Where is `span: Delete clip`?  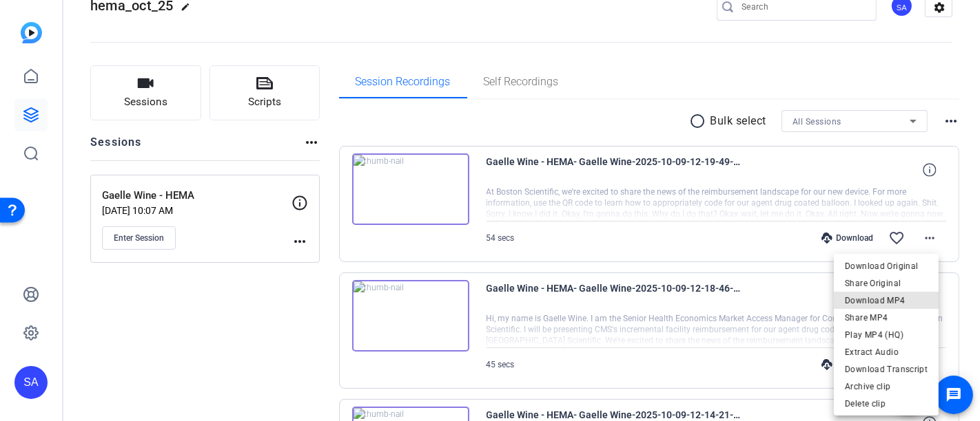
span: Delete clip is located at coordinates (886, 403).